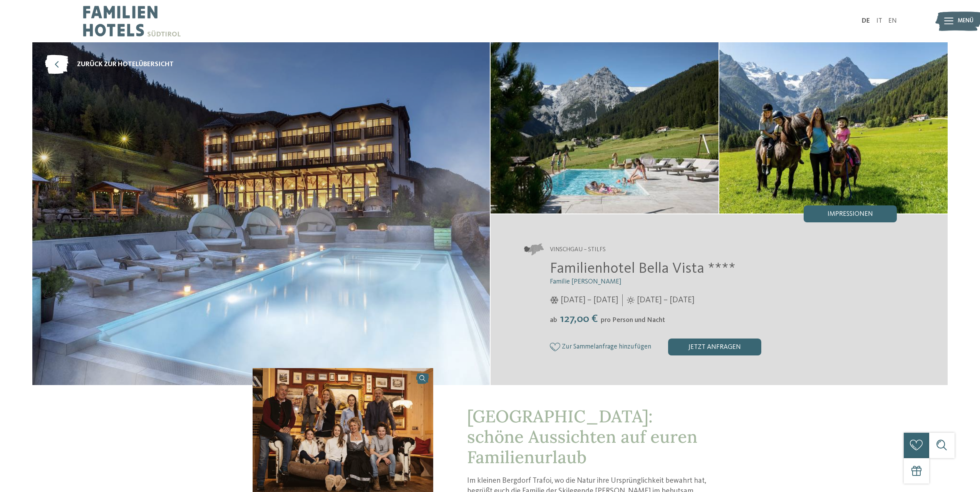  Describe the element at coordinates (715, 347) in the screenshot. I see `div: jetzt anfragen` at that location.